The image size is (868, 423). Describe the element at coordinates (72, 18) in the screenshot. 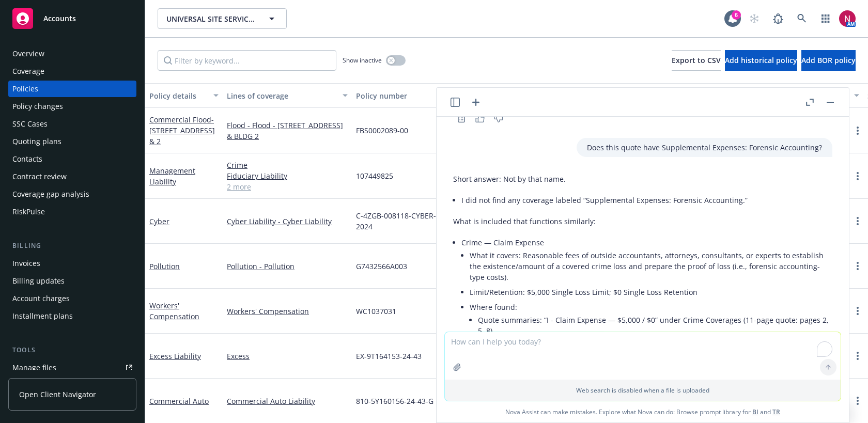

I see `a: Accounts` at that location.